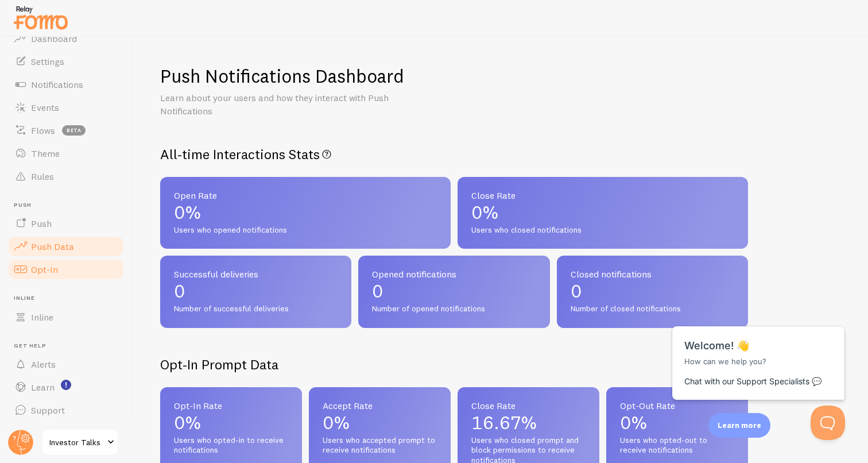 This screenshot has height=463, width=868. I want to click on span: Notifications, so click(57, 84).